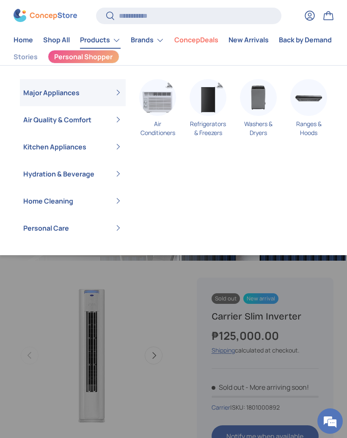  I want to click on div: Chat with us now, so click(93, 53).